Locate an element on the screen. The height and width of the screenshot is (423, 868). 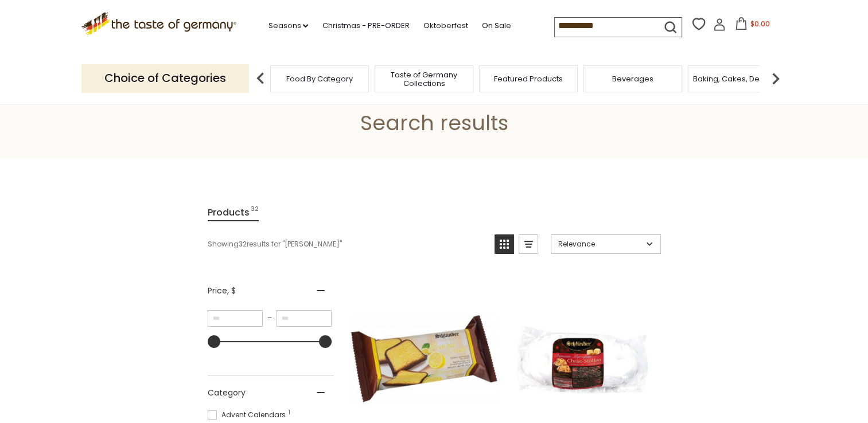
a: Featured Products is located at coordinates (528, 79).